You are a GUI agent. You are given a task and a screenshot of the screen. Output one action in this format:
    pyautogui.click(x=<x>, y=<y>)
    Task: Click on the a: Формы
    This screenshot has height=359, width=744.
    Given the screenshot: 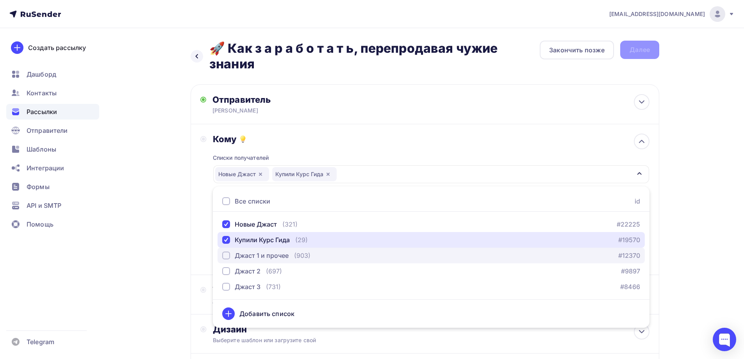 What is the action you would take?
    pyautogui.click(x=53, y=187)
    